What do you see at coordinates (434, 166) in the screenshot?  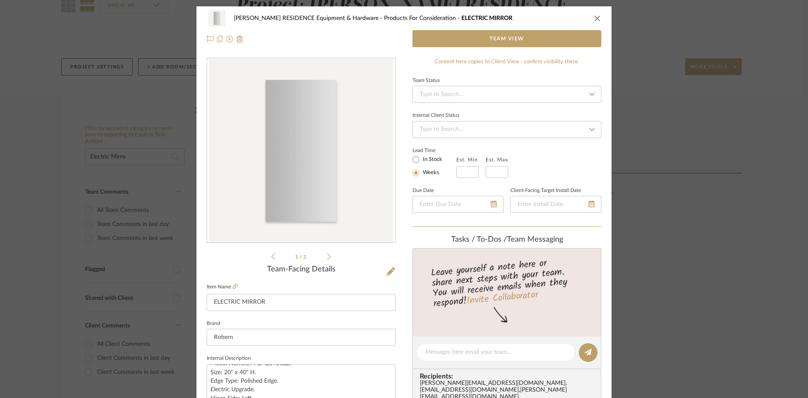 I see `mat-radio-group: Select item type` at bounding box center [434, 166].